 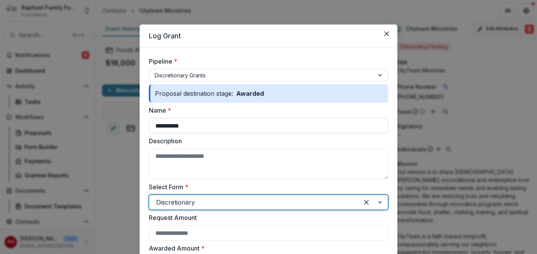 What do you see at coordinates (266, 61) in the screenshot?
I see `label: Pipeline` at bounding box center [266, 61].